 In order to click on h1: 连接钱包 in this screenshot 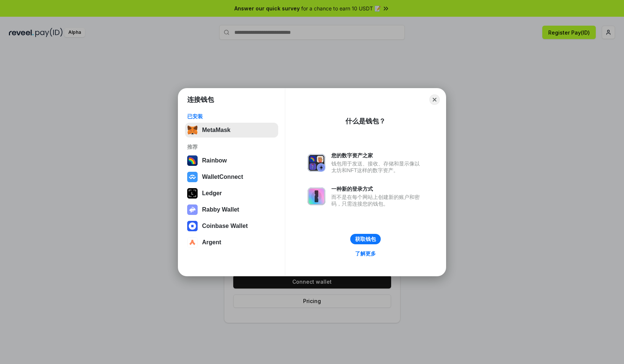, I will do `click(201, 99)`.